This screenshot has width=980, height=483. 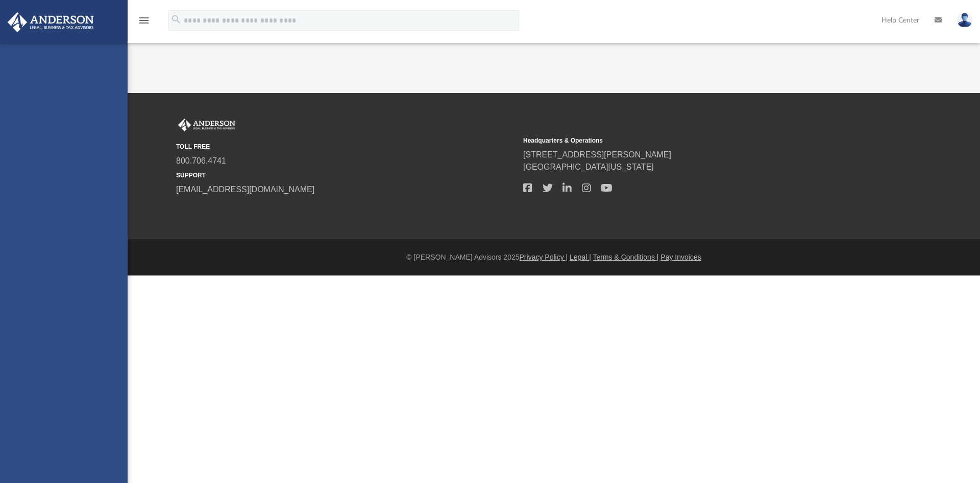 I want to click on a: Pay Invoices, so click(x=681, y=257).